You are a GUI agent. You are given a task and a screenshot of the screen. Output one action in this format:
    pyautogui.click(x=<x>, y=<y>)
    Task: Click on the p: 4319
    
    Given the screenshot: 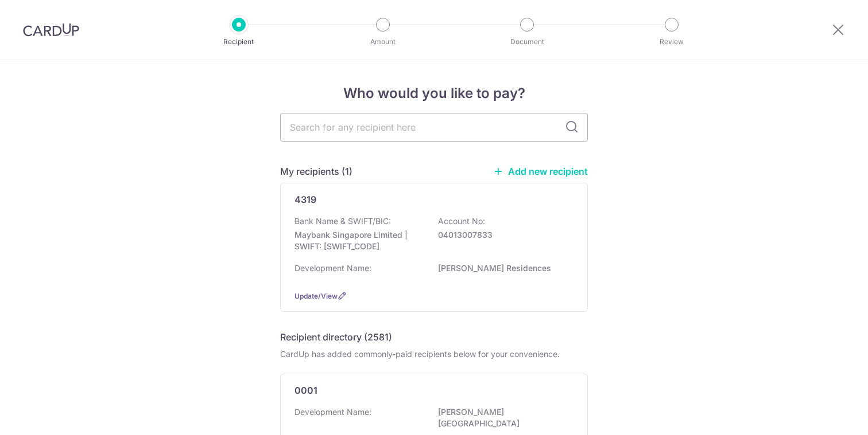 What is the action you would take?
    pyautogui.click(x=305, y=199)
    